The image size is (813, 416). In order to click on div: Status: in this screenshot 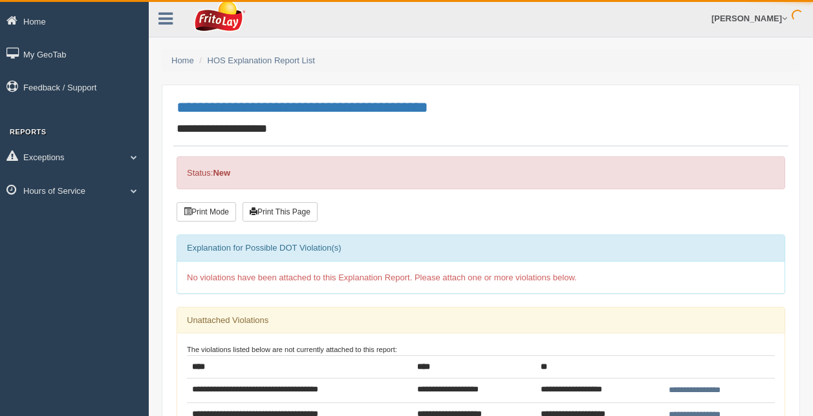, I will do `click(480, 173)`.